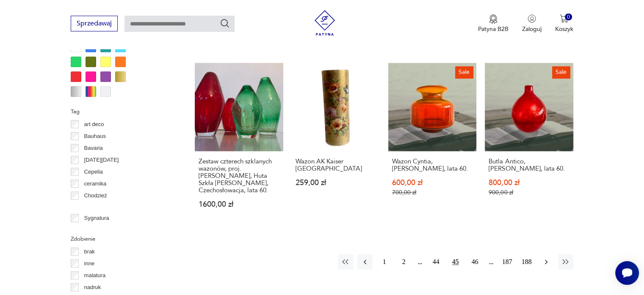 The width and height of the screenshot is (644, 295). I want to click on button: Zaloguj, so click(532, 24).